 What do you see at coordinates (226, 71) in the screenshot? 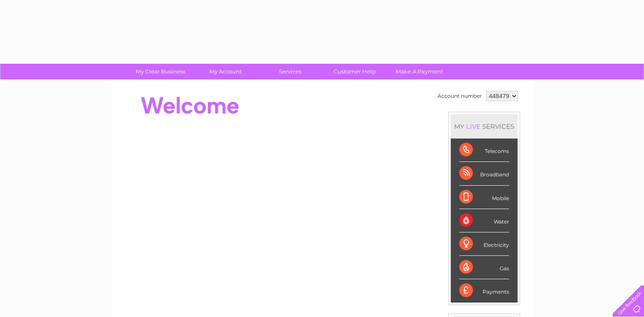
I see `a: My Account` at bounding box center [226, 71].